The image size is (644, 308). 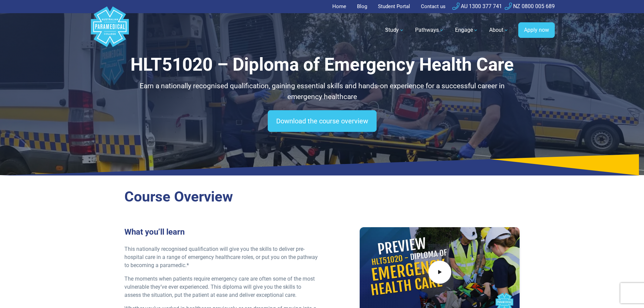 What do you see at coordinates (322, 121) in the screenshot?
I see `a: Download the course overview` at bounding box center [322, 121].